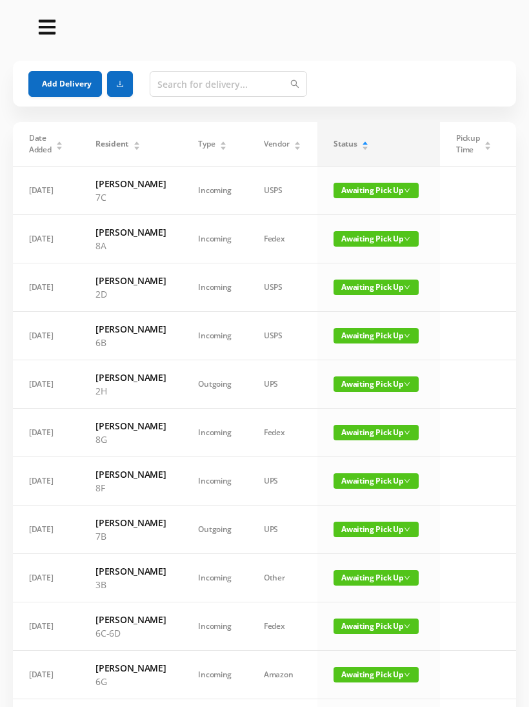 The image size is (529, 707). What do you see at coordinates (130, 197) in the screenshot?
I see `p: 7C` at bounding box center [130, 197].